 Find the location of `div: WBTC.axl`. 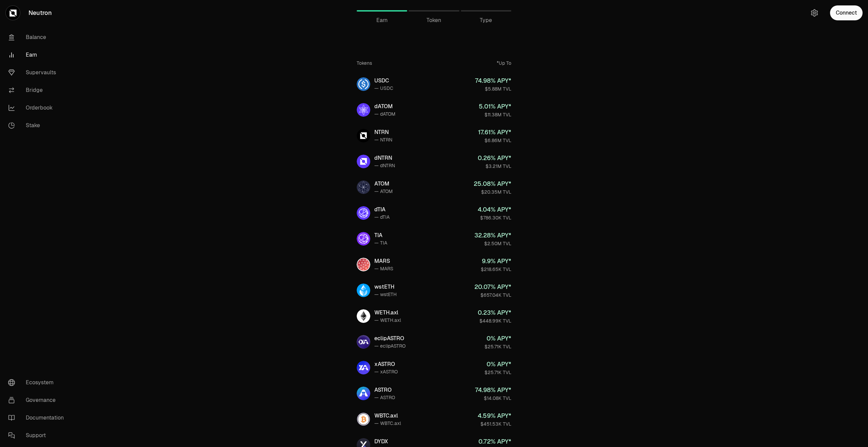

div: WBTC.axl is located at coordinates (388, 416).